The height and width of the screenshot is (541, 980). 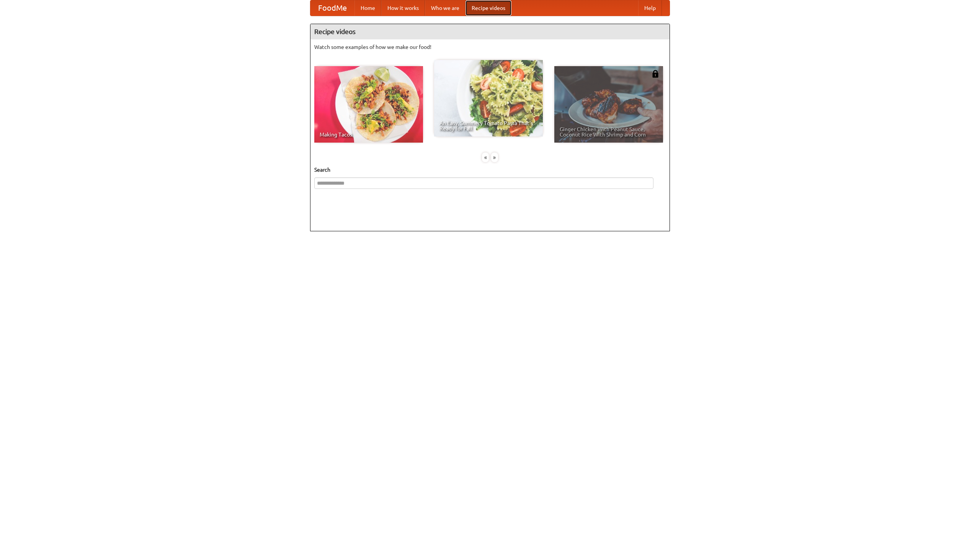 I want to click on a: Recipe videos, so click(x=489, y=8).